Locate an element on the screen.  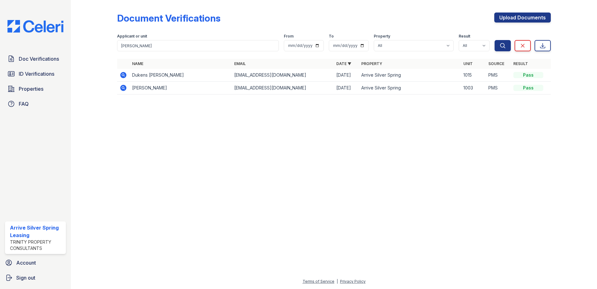
a: Upload Documents is located at coordinates (522, 17).